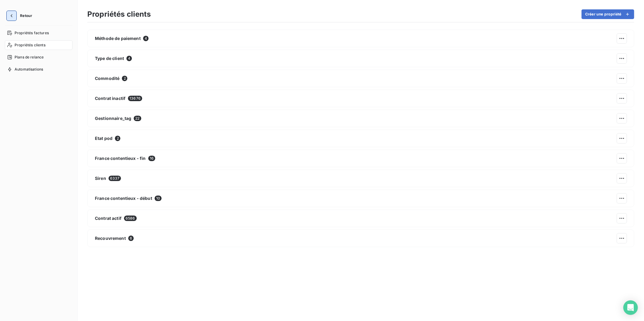 The height and width of the screenshot is (321, 644). Describe the element at coordinates (108, 218) in the screenshot. I see `span: Contrat actif` at that location.